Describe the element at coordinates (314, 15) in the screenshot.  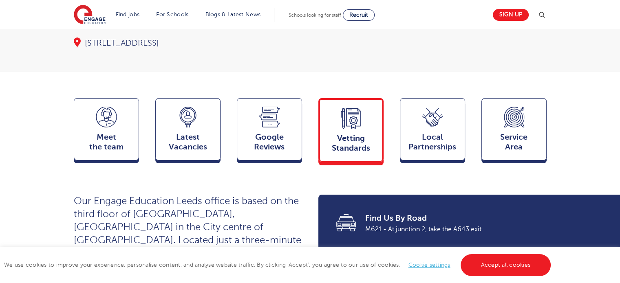
I see `span: Schools looking for staff` at that location.